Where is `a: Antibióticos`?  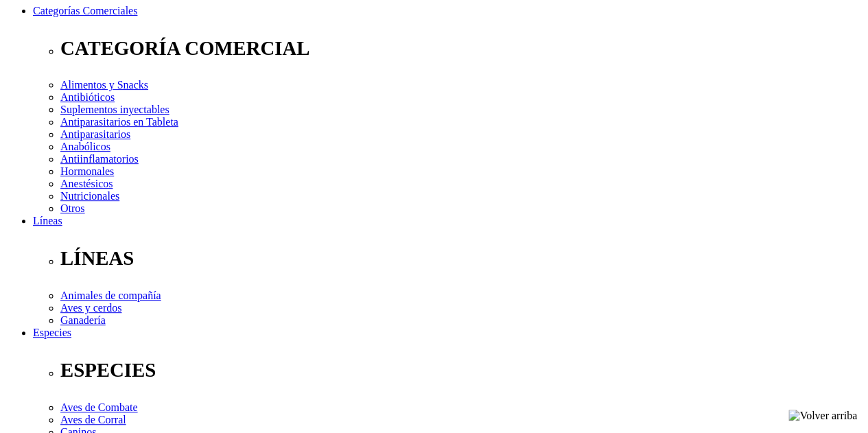 a: Antibióticos is located at coordinates (87, 97).